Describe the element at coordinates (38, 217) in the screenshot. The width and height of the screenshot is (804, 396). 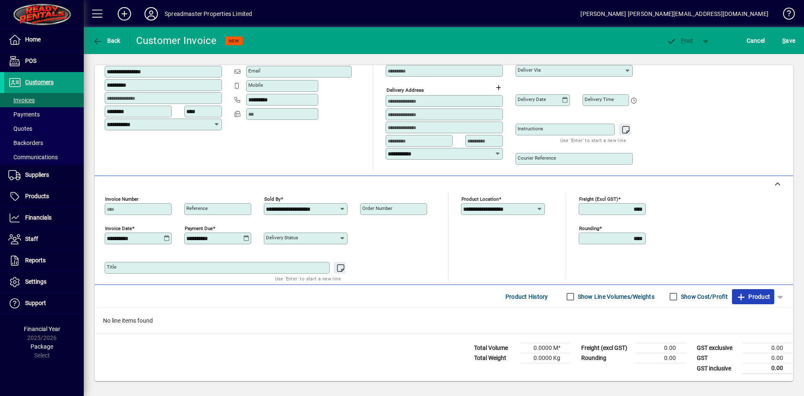
I see `span: Financials` at that location.